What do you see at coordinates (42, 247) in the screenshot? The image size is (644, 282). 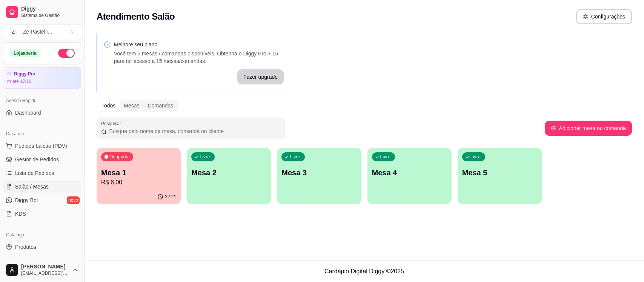 I see `a: Produtos` at bounding box center [42, 247].